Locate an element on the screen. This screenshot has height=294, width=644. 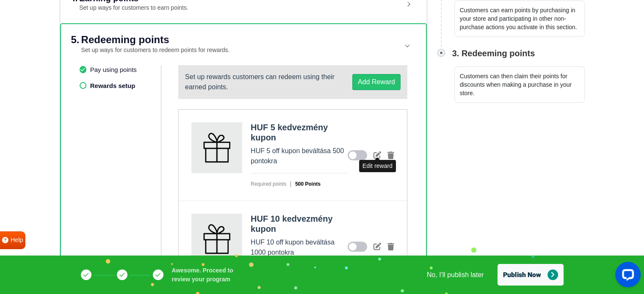
p: Set up rewards customers can redeem using their earned points. is located at coordinates (268, 82).